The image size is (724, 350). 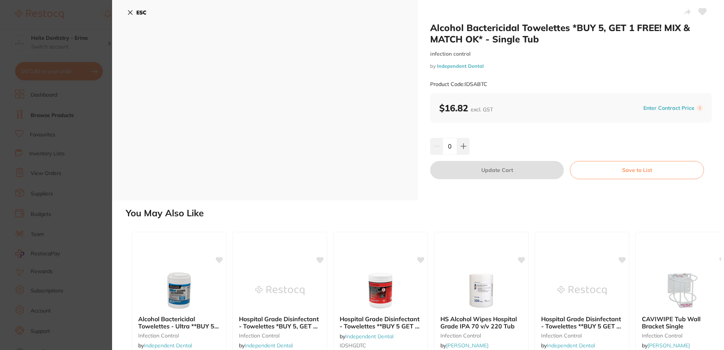 What do you see at coordinates (466, 108) in the screenshot?
I see `b: $16.82` at bounding box center [466, 108].